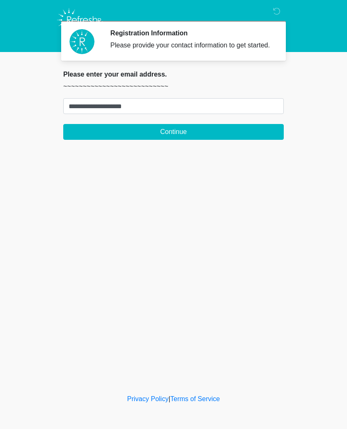 The width and height of the screenshot is (347, 429). I want to click on h2: Please enter your email address., so click(173, 74).